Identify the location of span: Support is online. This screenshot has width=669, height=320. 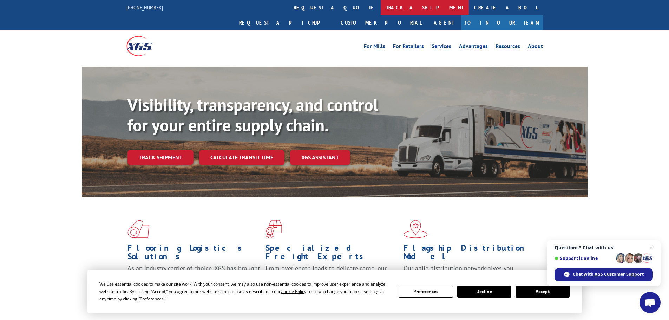
(584, 258).